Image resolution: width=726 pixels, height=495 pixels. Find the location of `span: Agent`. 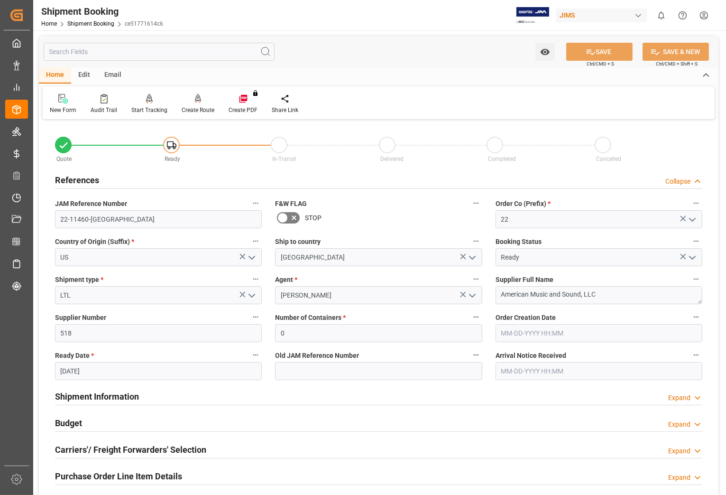

span: Agent is located at coordinates (286, 279).